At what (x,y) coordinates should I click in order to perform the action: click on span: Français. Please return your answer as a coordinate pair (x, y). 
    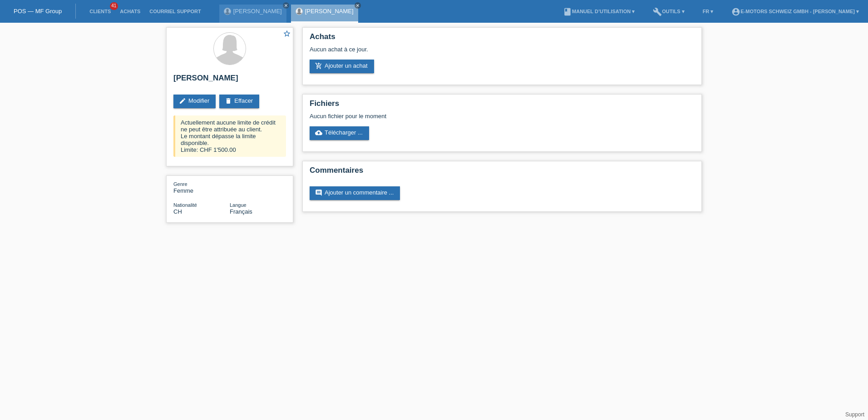
    Looking at the image, I should click on (241, 211).